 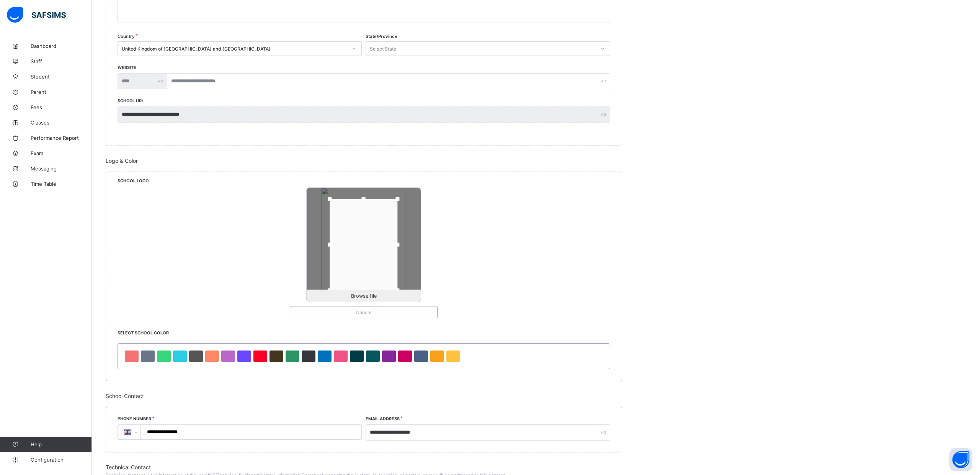 What do you see at coordinates (61, 108) in the screenshot?
I see `span: Fees` at bounding box center [61, 108].